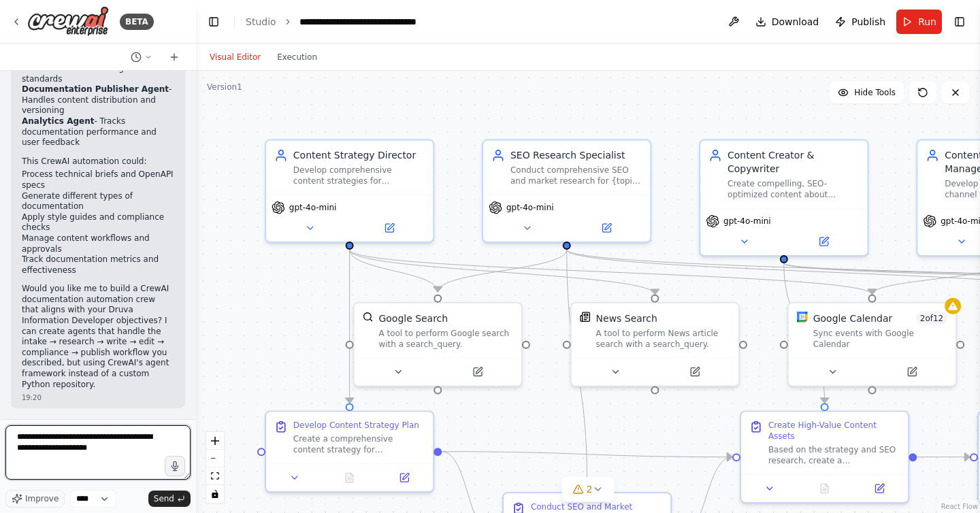  Describe the element at coordinates (627, 318) in the screenshot. I see `div: News Search` at that location.